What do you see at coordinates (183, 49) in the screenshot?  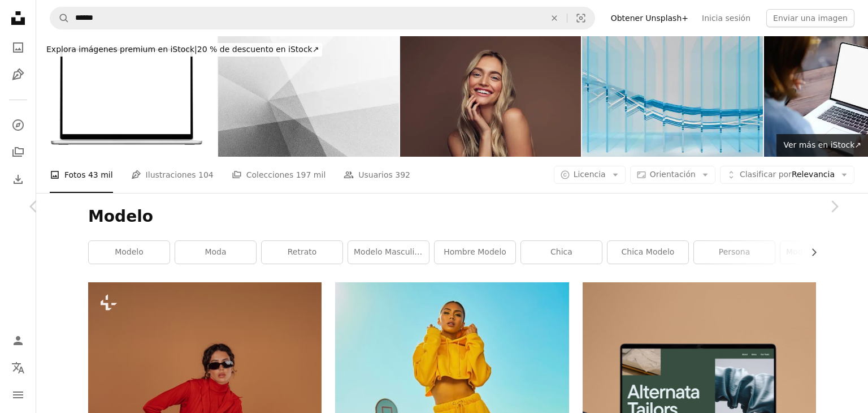 I see `span: 20 % de descuento en iStock ↗` at bounding box center [183, 49].